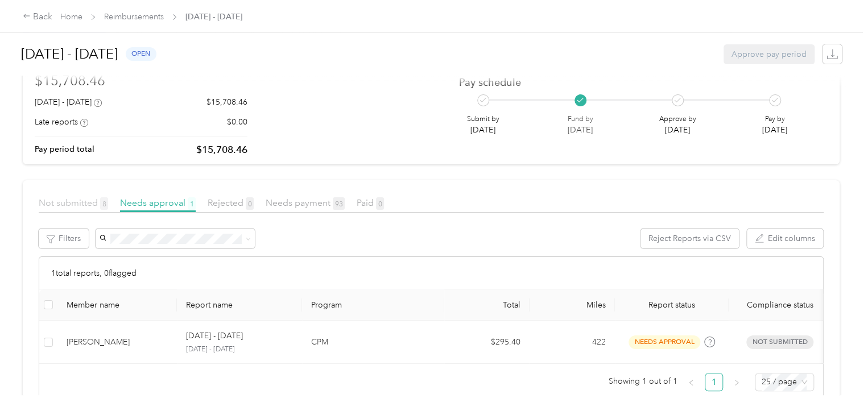 This screenshot has width=868, height=415. Describe the element at coordinates (104, 203) in the screenshot. I see `span: 8` at that location.